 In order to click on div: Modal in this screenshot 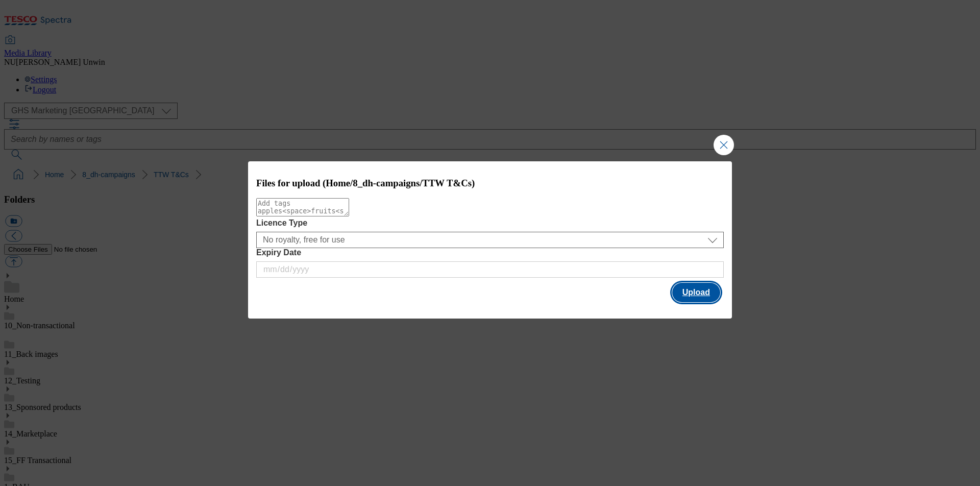, I will do `click(490, 240)`.